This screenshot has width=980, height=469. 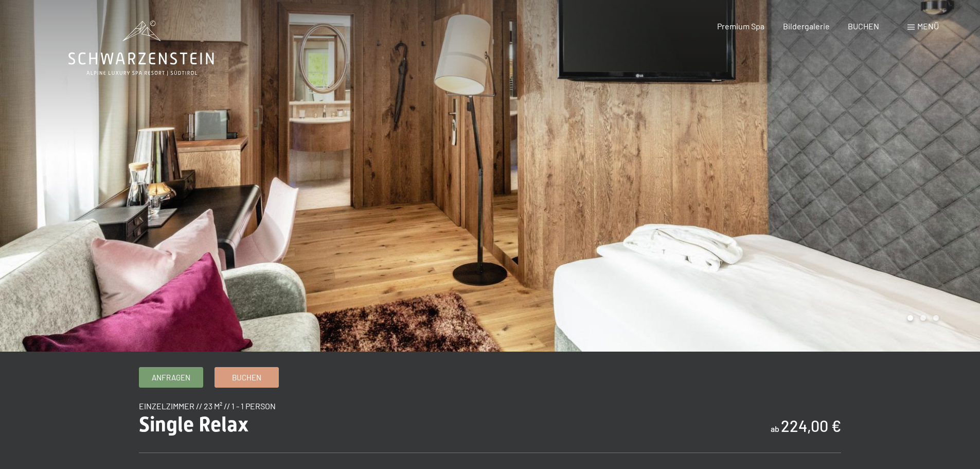 What do you see at coordinates (171, 377) in the screenshot?
I see `a: Anfragen` at bounding box center [171, 377].